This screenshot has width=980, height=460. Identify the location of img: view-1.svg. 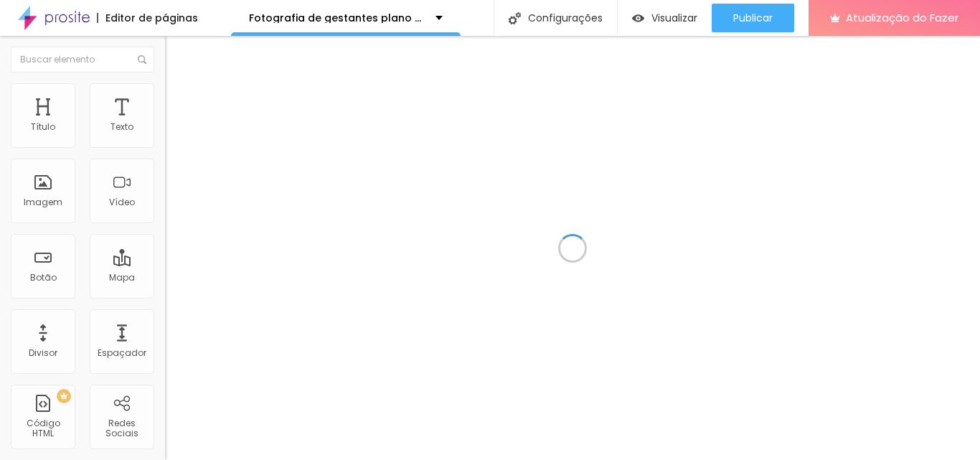
(638, 18).